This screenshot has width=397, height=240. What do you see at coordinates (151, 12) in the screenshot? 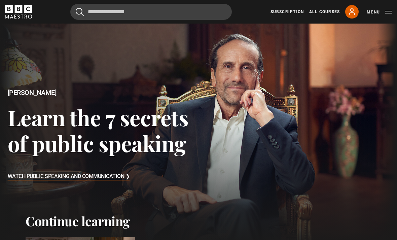
I see `input: Search` at bounding box center [151, 12].